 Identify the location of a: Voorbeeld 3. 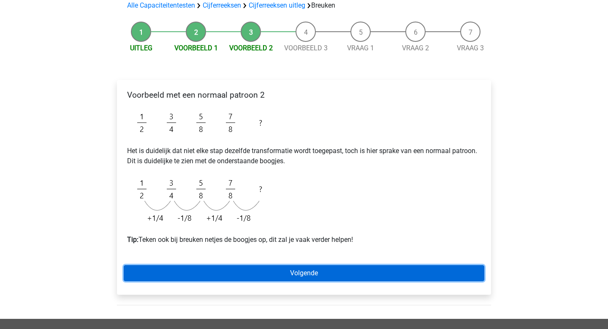
(306, 48).